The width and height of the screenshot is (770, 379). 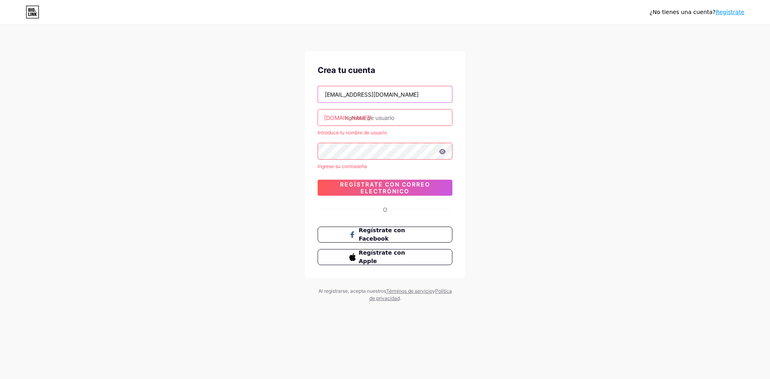 What do you see at coordinates (382, 257) in the screenshot?
I see `font: Regístrate con Apple` at bounding box center [382, 257].